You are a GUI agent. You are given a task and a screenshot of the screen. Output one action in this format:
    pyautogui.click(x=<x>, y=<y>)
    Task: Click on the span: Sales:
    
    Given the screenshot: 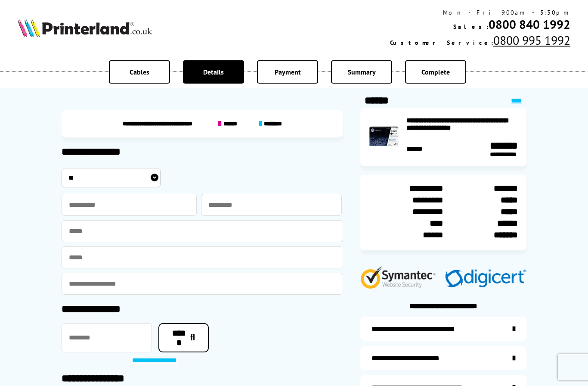 What is the action you would take?
    pyautogui.click(x=471, y=27)
    